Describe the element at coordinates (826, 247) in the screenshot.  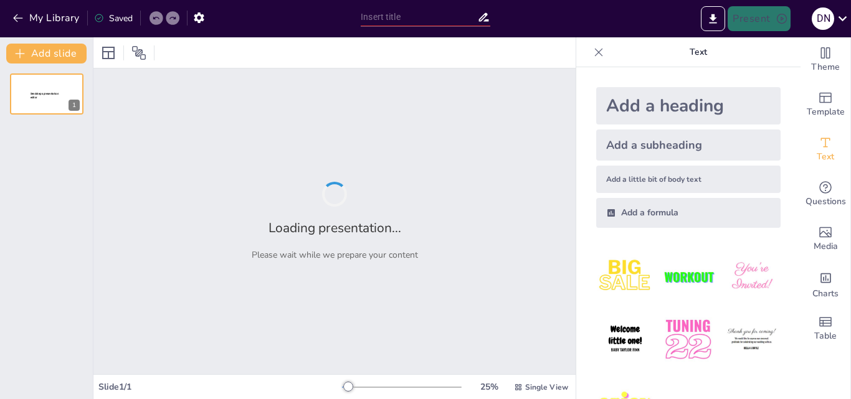
I see `span: Media` at that location.